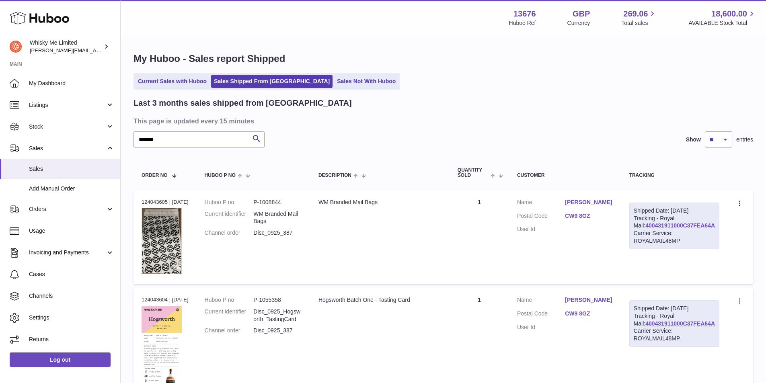 The width and height of the screenshot is (766, 383). I want to click on a: Log out, so click(60, 360).